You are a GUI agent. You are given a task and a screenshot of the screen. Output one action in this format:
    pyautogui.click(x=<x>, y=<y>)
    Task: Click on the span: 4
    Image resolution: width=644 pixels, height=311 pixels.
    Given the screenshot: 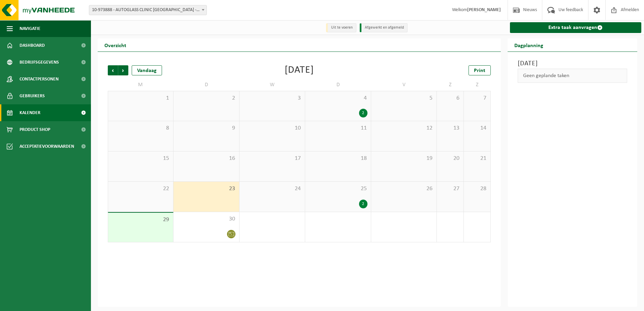 What is the action you would take?
    pyautogui.click(x=338, y=98)
    